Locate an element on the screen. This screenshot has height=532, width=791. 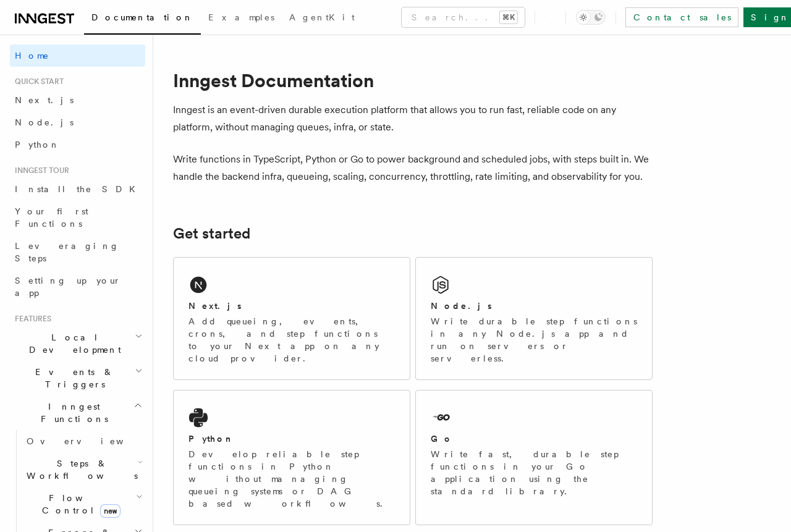
span: Flow Control is located at coordinates (78, 504).